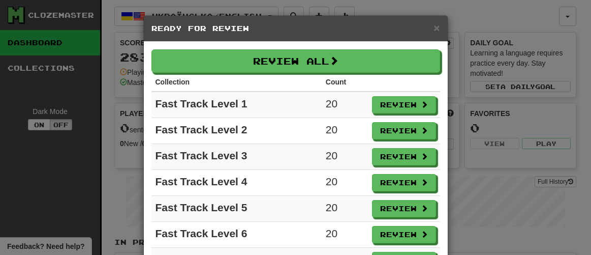 Image resolution: width=591 pixels, height=255 pixels. Describe the element at coordinates (236, 82) in the screenshot. I see `th: Collection` at that location.